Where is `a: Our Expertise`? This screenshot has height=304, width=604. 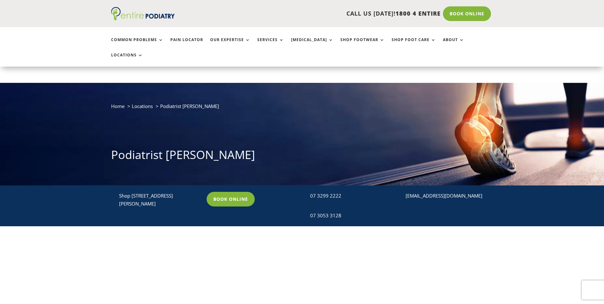 a: Our Expertise is located at coordinates (230, 44).